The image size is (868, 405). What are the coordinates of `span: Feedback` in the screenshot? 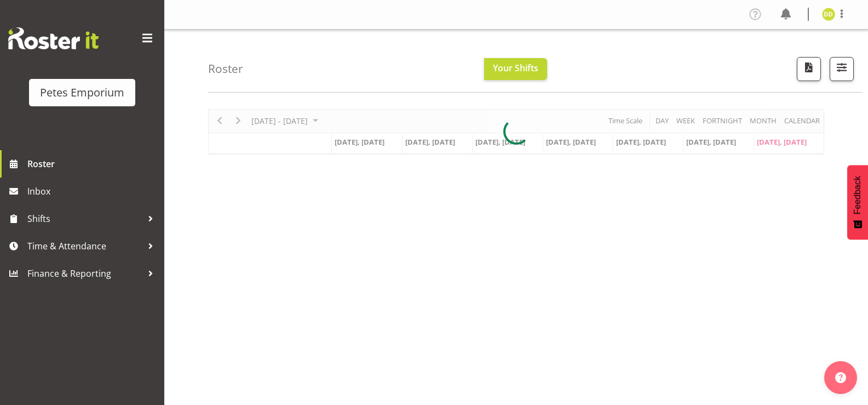 It's located at (858, 195).